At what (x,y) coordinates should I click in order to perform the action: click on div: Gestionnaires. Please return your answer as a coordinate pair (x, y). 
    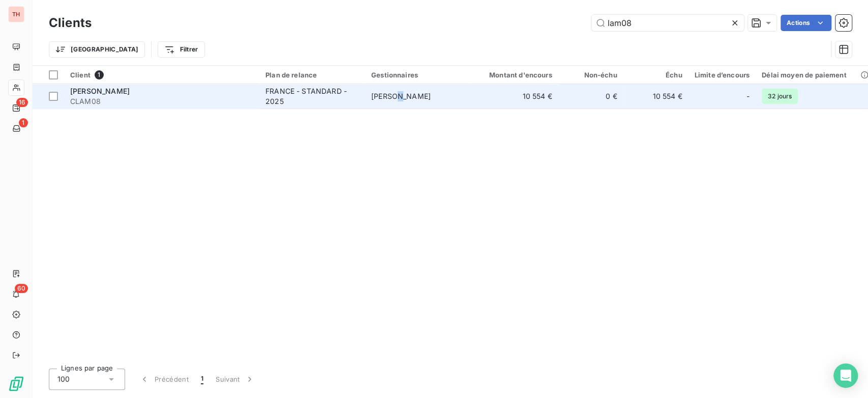
    Looking at the image, I should click on (418, 74).